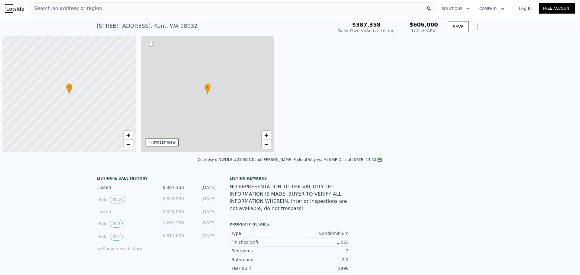 This screenshot has height=275, width=580. What do you see at coordinates (290, 178) in the screenshot?
I see `div: Listing remarks` at bounding box center [290, 178].